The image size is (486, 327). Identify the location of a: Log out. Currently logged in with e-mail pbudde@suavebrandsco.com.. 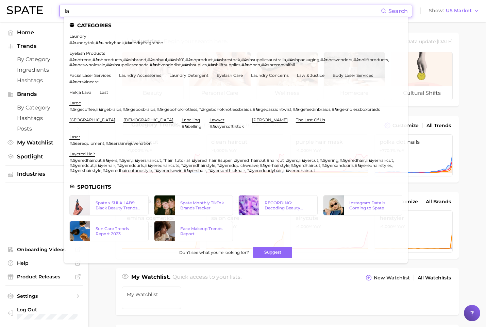
(44, 313).